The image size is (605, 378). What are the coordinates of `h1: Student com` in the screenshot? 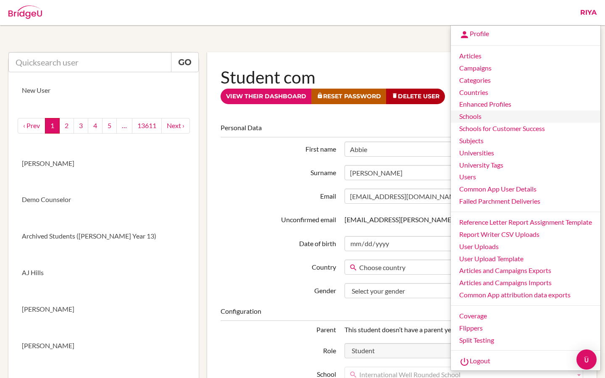 It's located at (402, 77).